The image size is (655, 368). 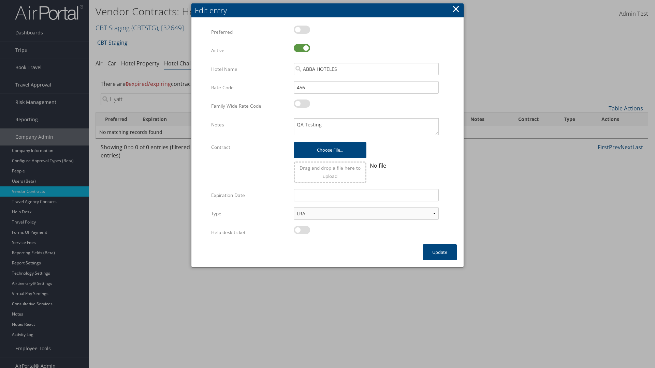 What do you see at coordinates (439, 252) in the screenshot?
I see `button: Update` at bounding box center [439, 252].